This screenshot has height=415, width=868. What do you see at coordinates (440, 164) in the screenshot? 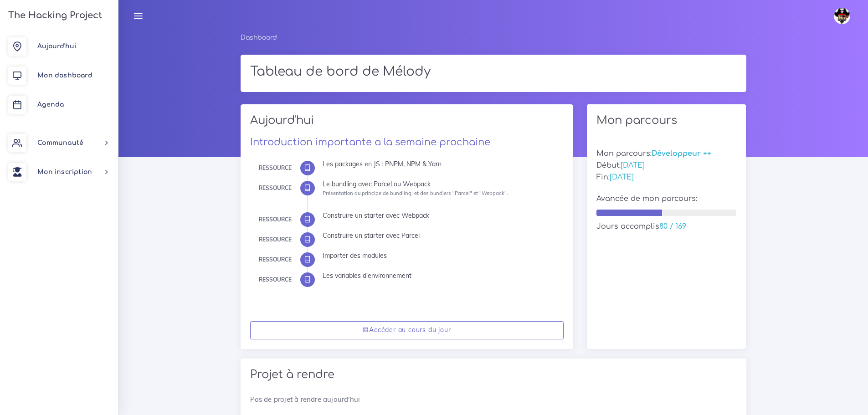
I see `div: Les packages en JS : PNPM, NPM & Yarn` at bounding box center [440, 164].